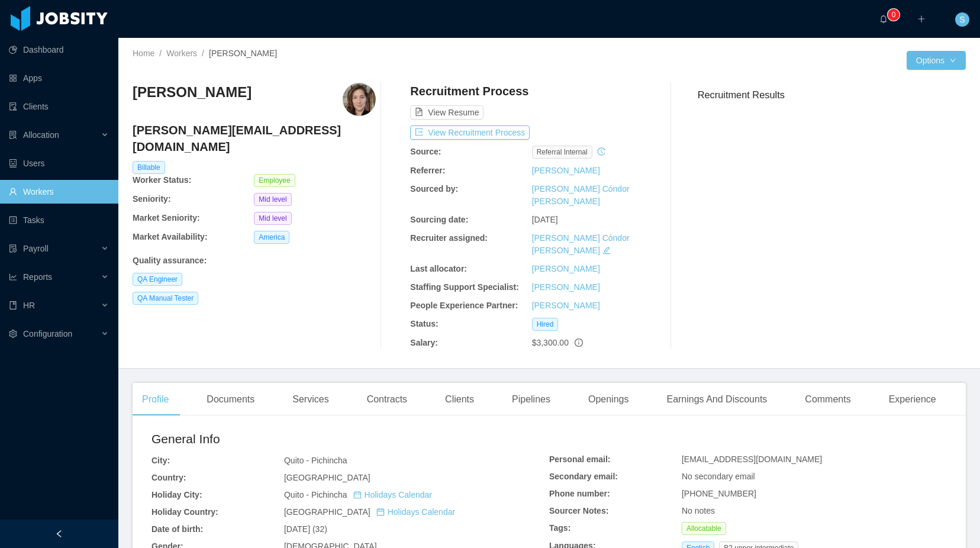  I want to click on b: Secondary email:, so click(584, 477).